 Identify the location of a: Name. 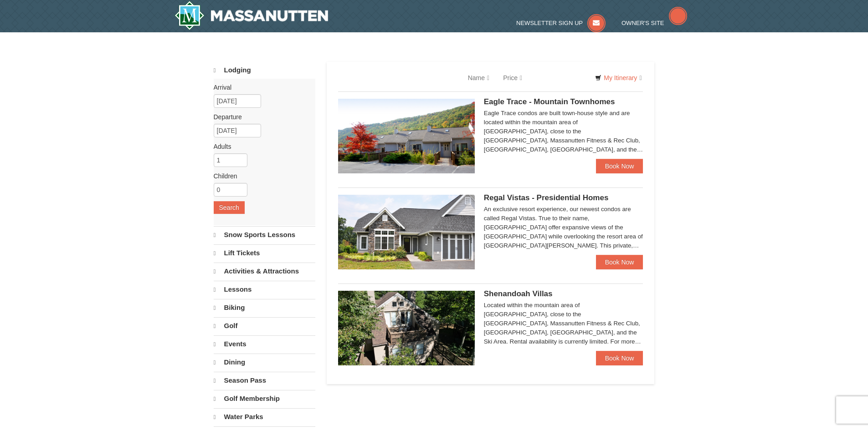
(478, 78).